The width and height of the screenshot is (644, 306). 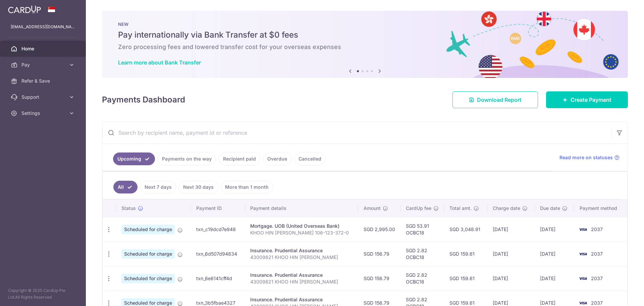 I want to click on img: Bank transfer banner, so click(x=365, y=44).